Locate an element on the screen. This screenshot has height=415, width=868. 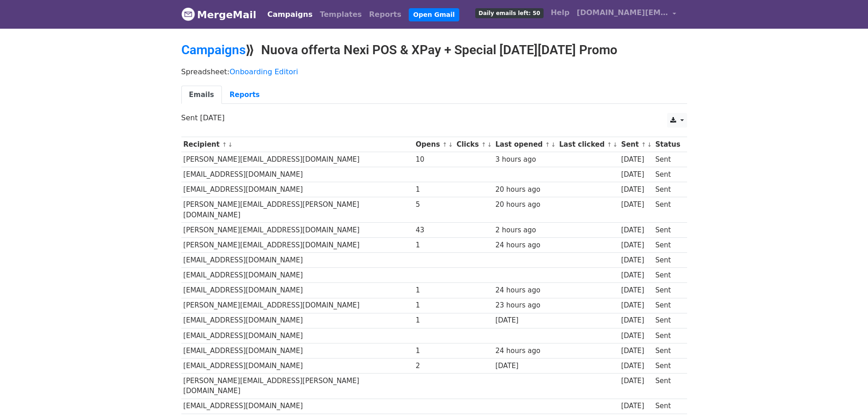
a: Open Gmail is located at coordinates (433, 15).